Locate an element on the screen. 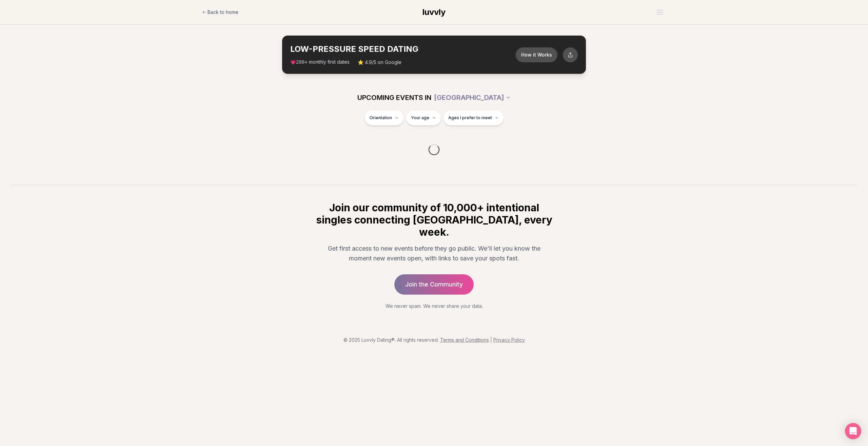  span: 💗 + monthly first dates is located at coordinates (319, 62).